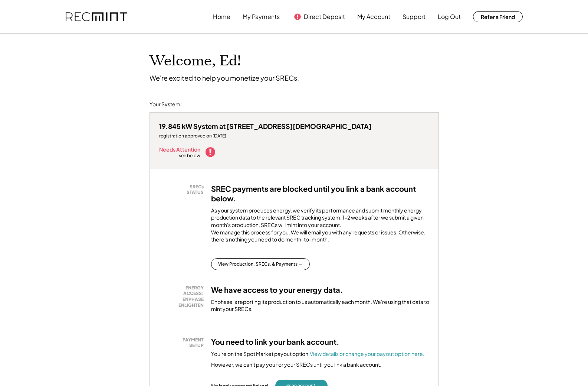 Image resolution: width=588 pixels, height=386 pixels. Describe the element at coordinates (449, 17) in the screenshot. I see `button: Log Out` at that location.